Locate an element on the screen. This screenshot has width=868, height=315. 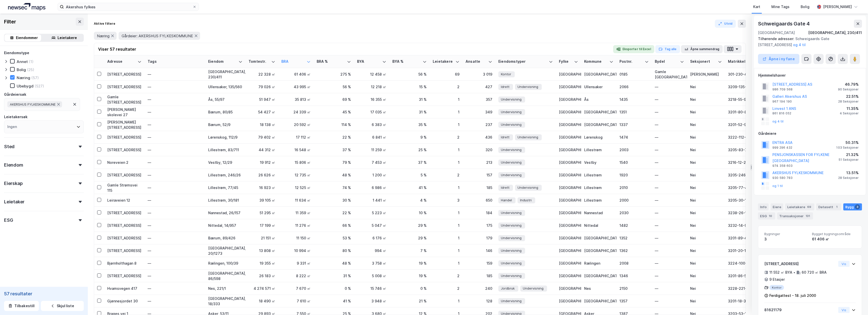
div: 185 is located at coordinates (479, 187).